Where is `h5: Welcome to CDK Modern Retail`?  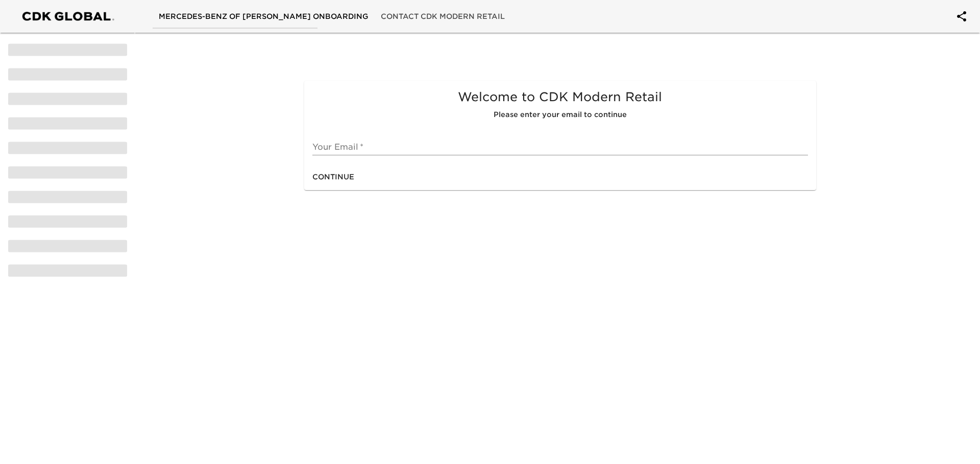 h5: Welcome to CDK Modern Retail is located at coordinates (560, 97).